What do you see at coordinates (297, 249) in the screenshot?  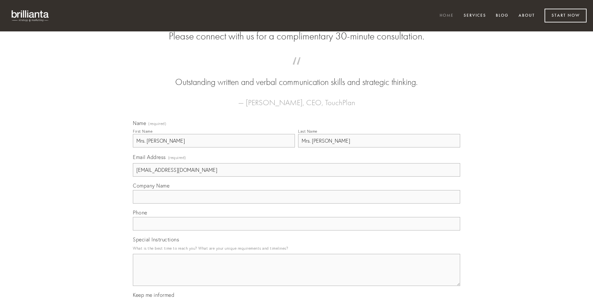 I see `p: What is the best time to reach you? What are your unique requirements and timelines?` at bounding box center [297, 249].